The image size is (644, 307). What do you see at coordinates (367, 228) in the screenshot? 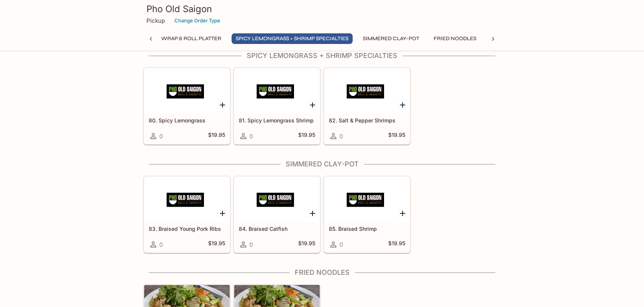
I see `h5: 85. Braised Shrimp` at bounding box center [367, 228].